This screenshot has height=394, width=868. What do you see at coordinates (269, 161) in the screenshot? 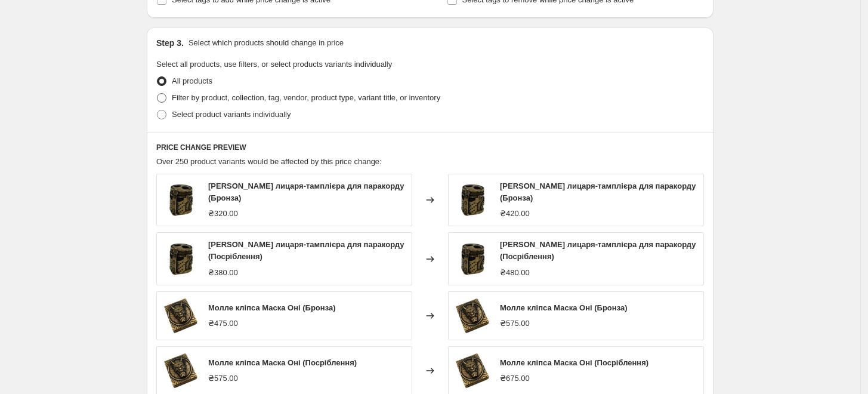
I see `span: Over 250 product variants would be affected by this price change:` at bounding box center [269, 161].